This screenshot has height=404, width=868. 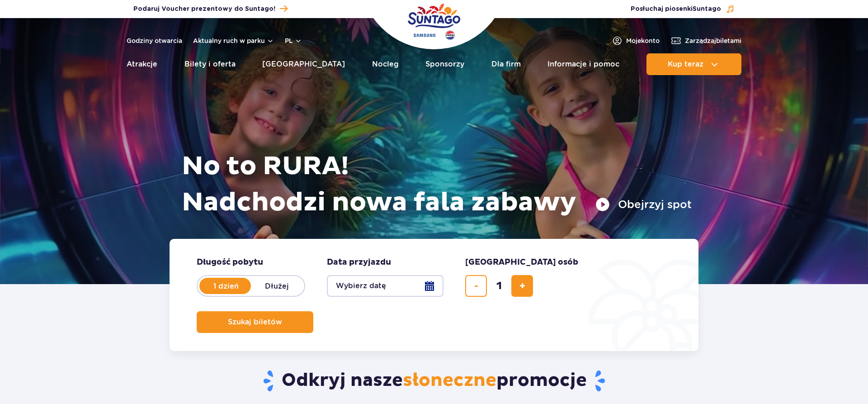 What do you see at coordinates (713, 41) in the screenshot?
I see `span: Zarządzaj biletami` at bounding box center [713, 41].